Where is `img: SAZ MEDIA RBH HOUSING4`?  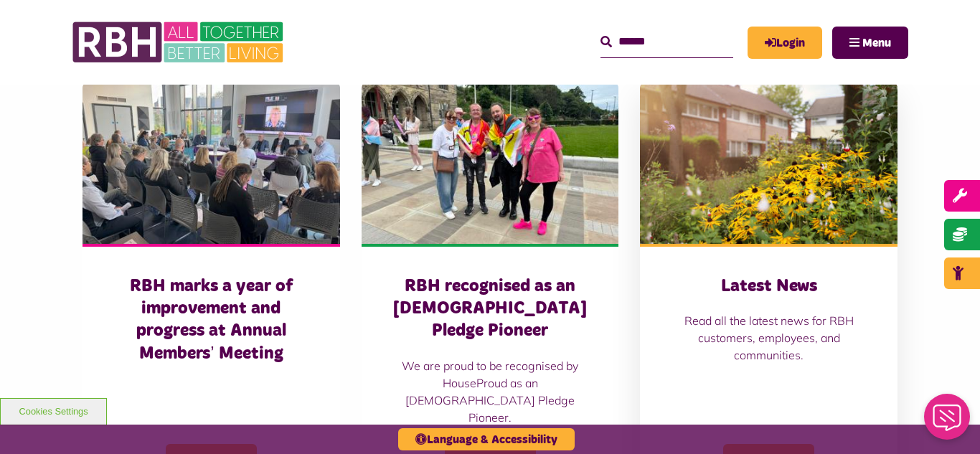 img: SAZ MEDIA RBH HOUSING4 is located at coordinates (768, 164).